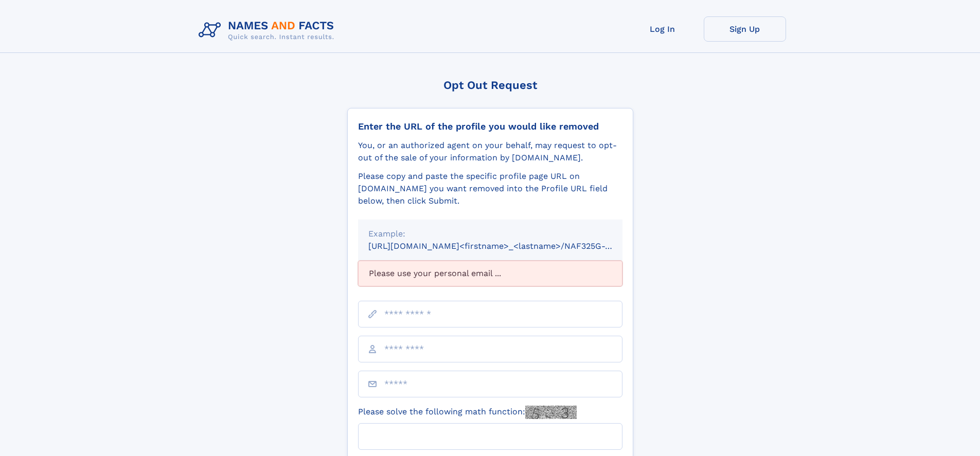 This screenshot has width=980, height=456. What do you see at coordinates (490, 85) in the screenshot?
I see `div: Opt Out Request` at bounding box center [490, 85].